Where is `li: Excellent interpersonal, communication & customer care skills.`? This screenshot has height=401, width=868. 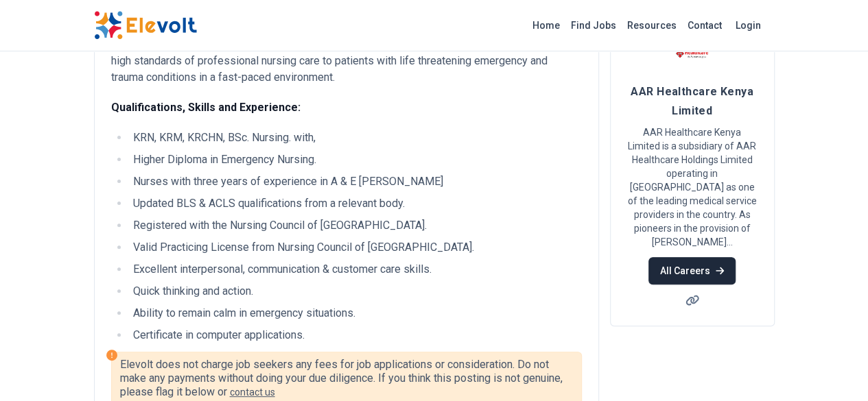 li: Excellent interpersonal, communication & customer care skills. is located at coordinates (356, 269).